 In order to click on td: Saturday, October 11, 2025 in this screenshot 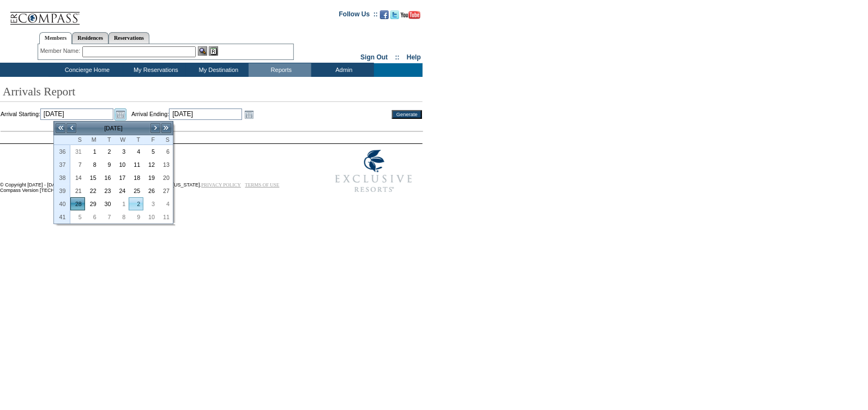, I will do `click(165, 217)`.